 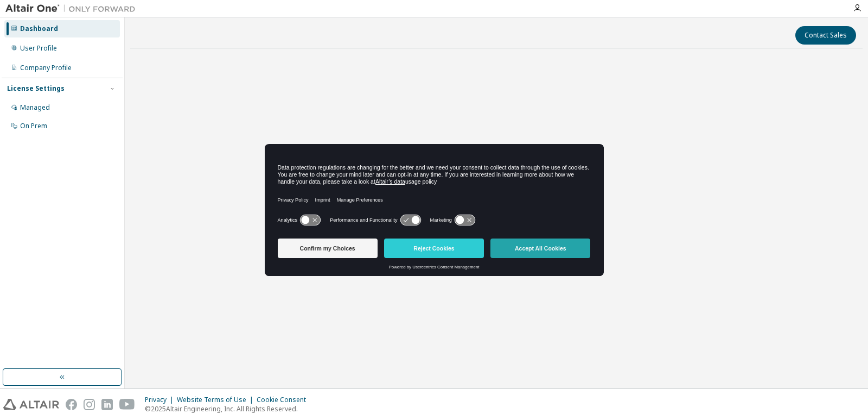 What do you see at coordinates (34, 126) in the screenshot?
I see `div: On Prem` at bounding box center [34, 126].